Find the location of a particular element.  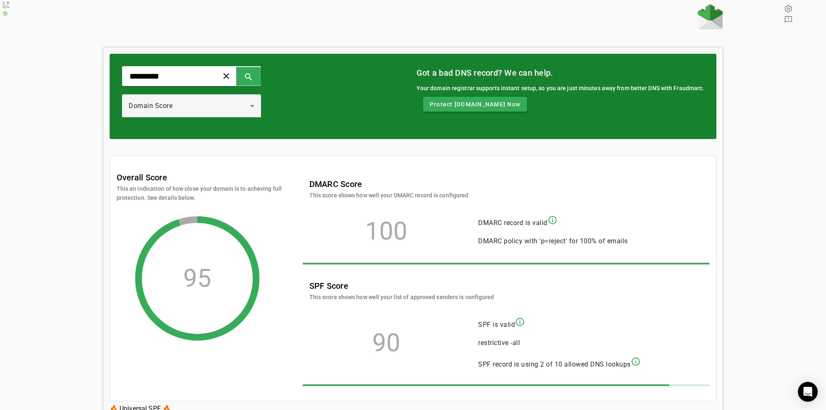

mat-card-subtitle: This an indication of how close your domain is to acheving full protection. See details below. is located at coordinates (199, 193).